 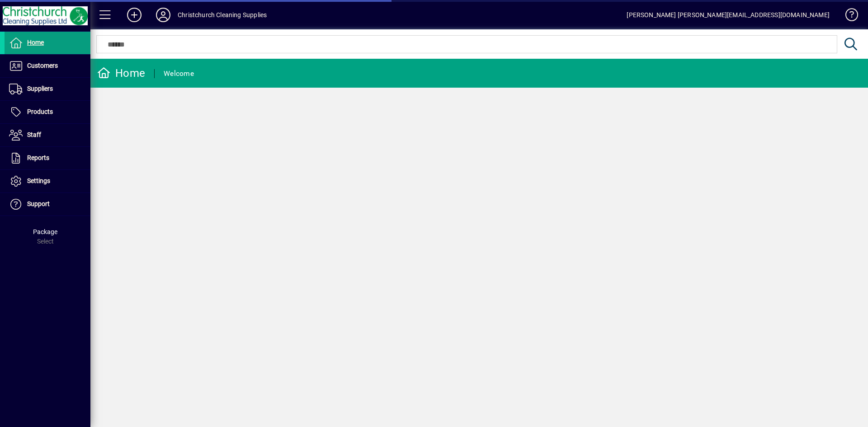 I want to click on span: Customers, so click(x=42, y=65).